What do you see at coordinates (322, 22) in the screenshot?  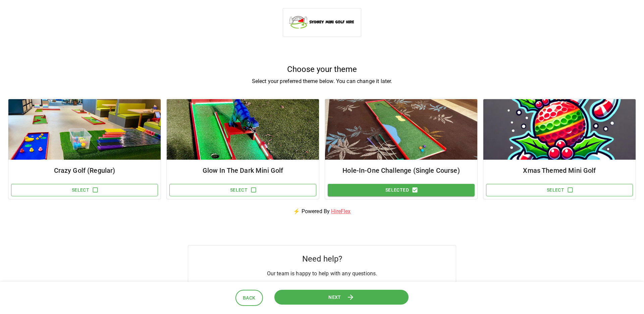 I see `img: Sydney Mini Golf Hire logo` at bounding box center [322, 22].